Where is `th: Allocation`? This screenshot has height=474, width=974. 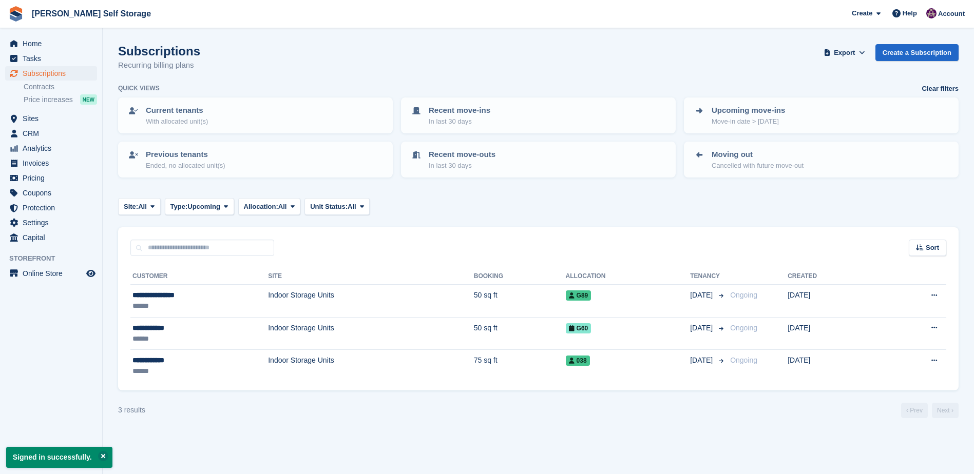
th: Allocation is located at coordinates (628, 277).